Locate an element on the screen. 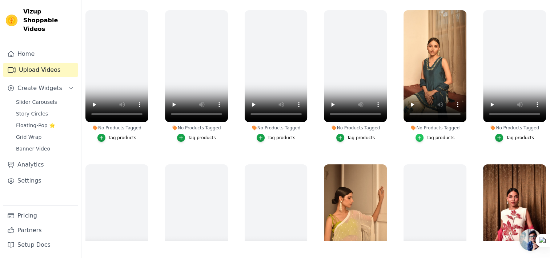  a: Upload Videos is located at coordinates (40, 70).